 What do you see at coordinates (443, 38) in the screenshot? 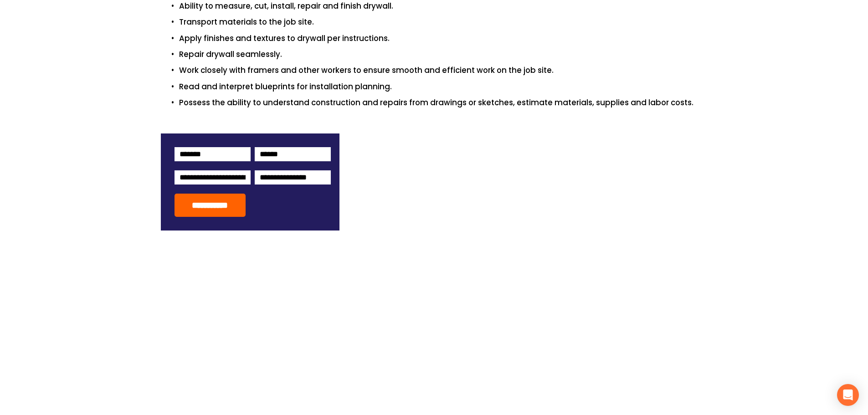
I see `p: Apply finishes and textures to drywall per instructions.` at bounding box center [443, 38].